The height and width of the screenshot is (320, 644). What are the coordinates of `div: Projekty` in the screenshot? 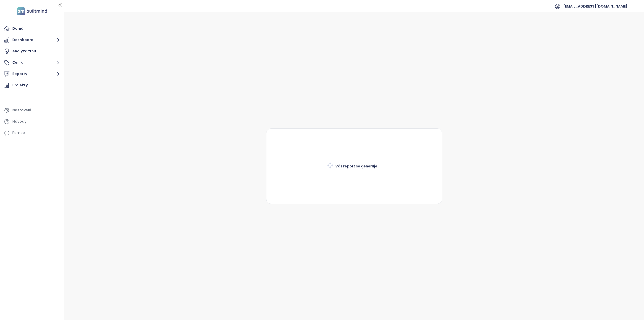 It's located at (20, 85).